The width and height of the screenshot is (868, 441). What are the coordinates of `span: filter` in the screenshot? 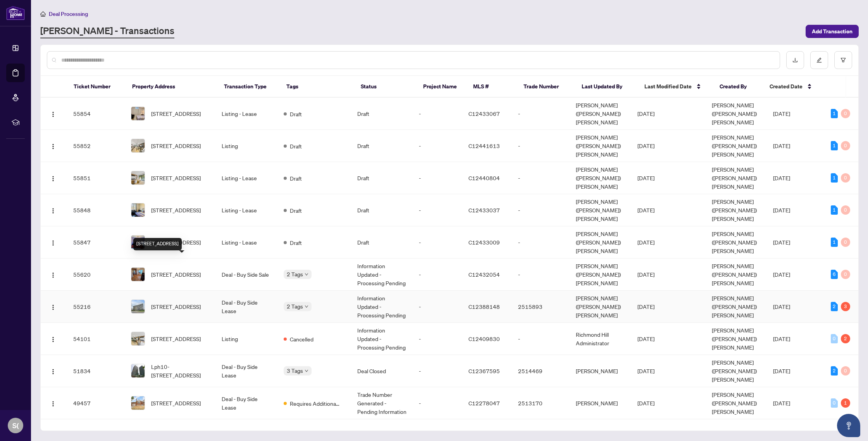 It's located at (843, 60).